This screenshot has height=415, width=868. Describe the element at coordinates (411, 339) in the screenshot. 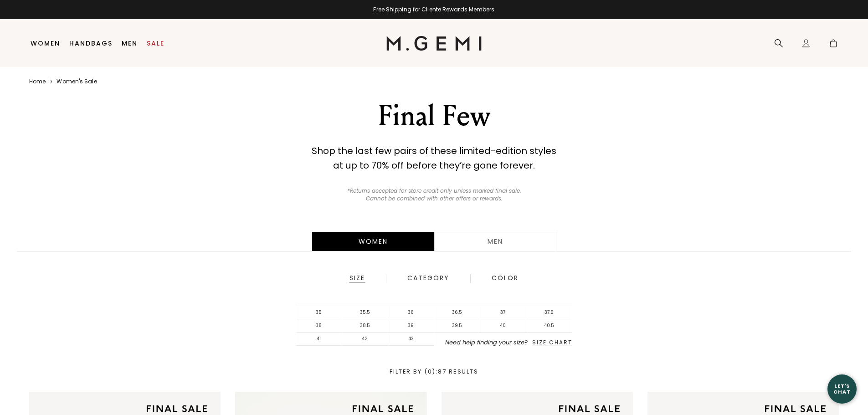

I see `li: 43` at that location.